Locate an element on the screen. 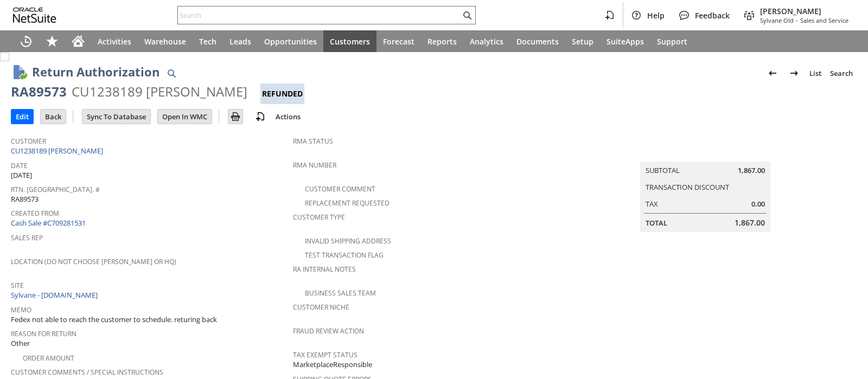 The width and height of the screenshot is (868, 379). a: Customer Niche is located at coordinates (321, 306).